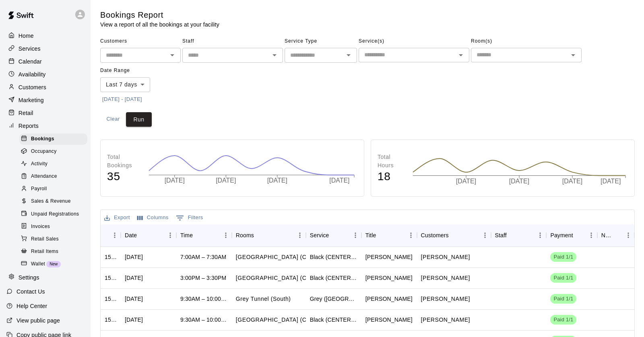 The height and width of the screenshot is (337, 644). What do you see at coordinates (53, 227) in the screenshot?
I see `div: Invoices` at bounding box center [53, 227].